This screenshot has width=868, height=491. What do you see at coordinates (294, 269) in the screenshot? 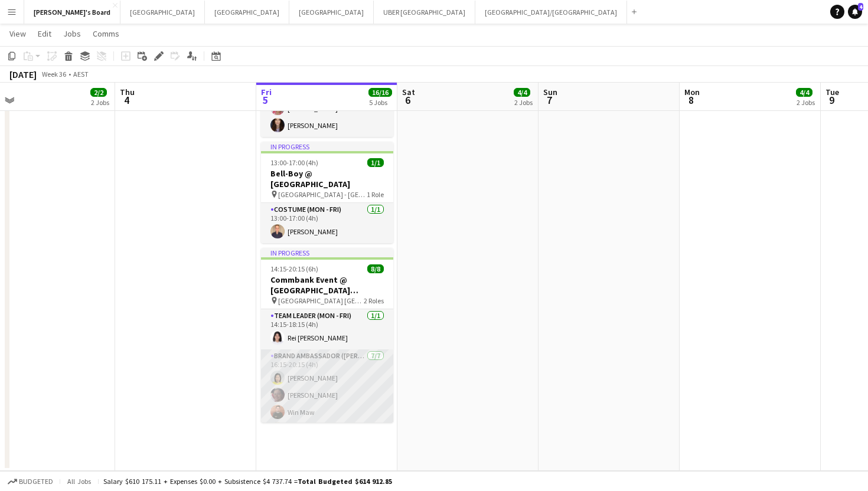
I see `span: 14:15-20:15 (6h)` at bounding box center [294, 269].